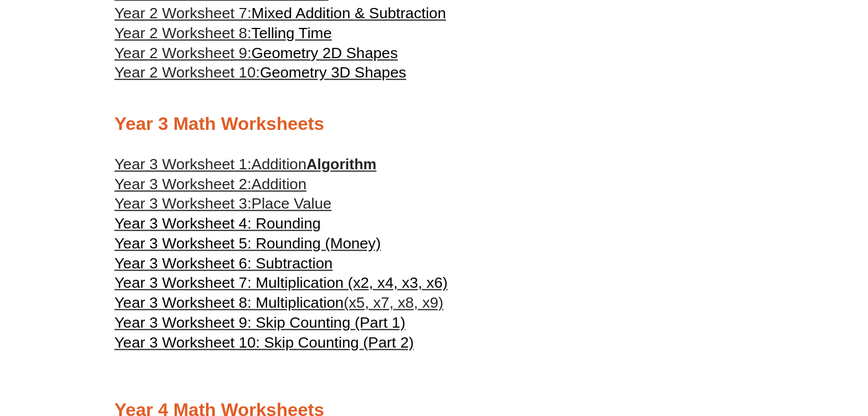  What do you see at coordinates (839, 389) in the screenshot?
I see `div: Chat Widget` at bounding box center [839, 389].